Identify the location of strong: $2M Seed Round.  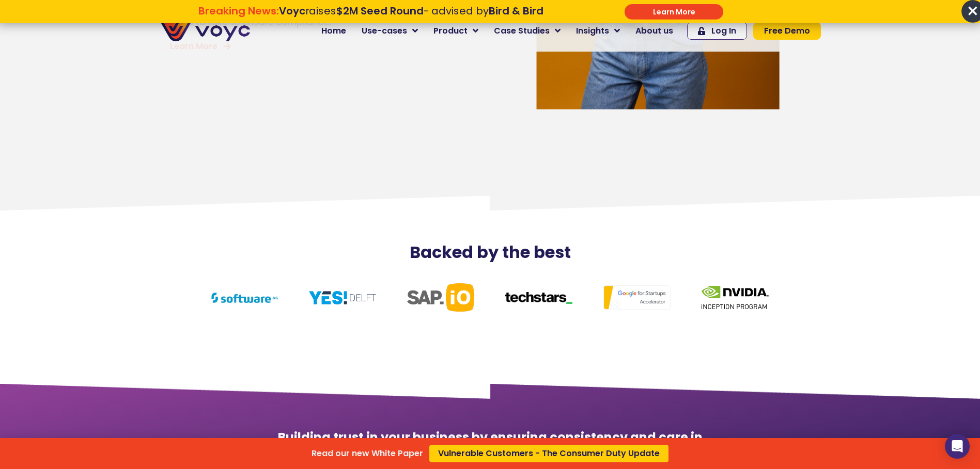
(380, 11).